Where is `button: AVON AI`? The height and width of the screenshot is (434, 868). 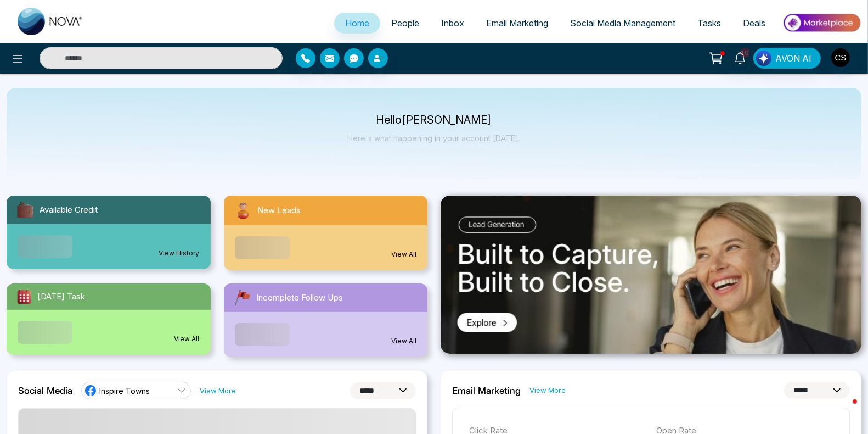
button: AVON AI is located at coordinates (787, 58).